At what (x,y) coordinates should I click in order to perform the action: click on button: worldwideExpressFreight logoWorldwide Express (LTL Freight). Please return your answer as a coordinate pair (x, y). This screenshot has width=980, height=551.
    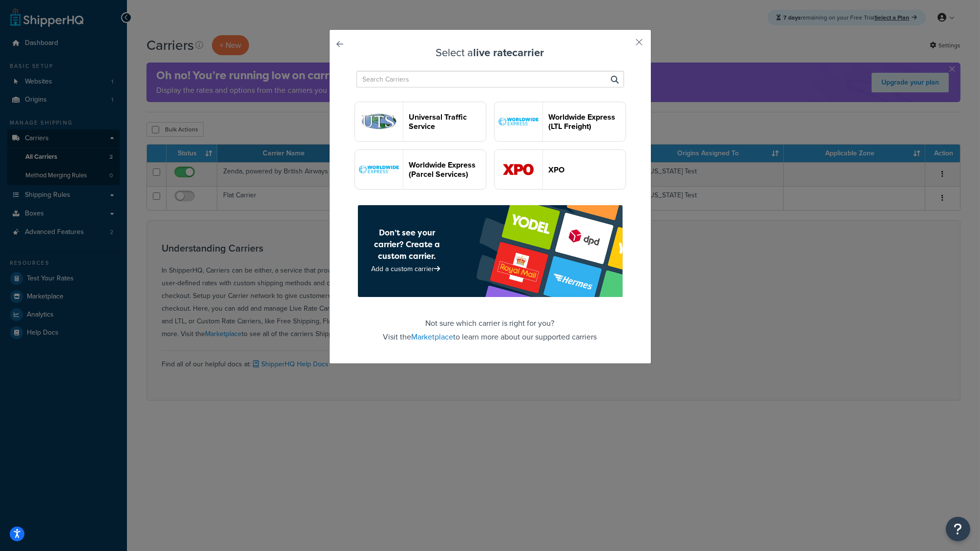
    Looking at the image, I should click on (560, 122).